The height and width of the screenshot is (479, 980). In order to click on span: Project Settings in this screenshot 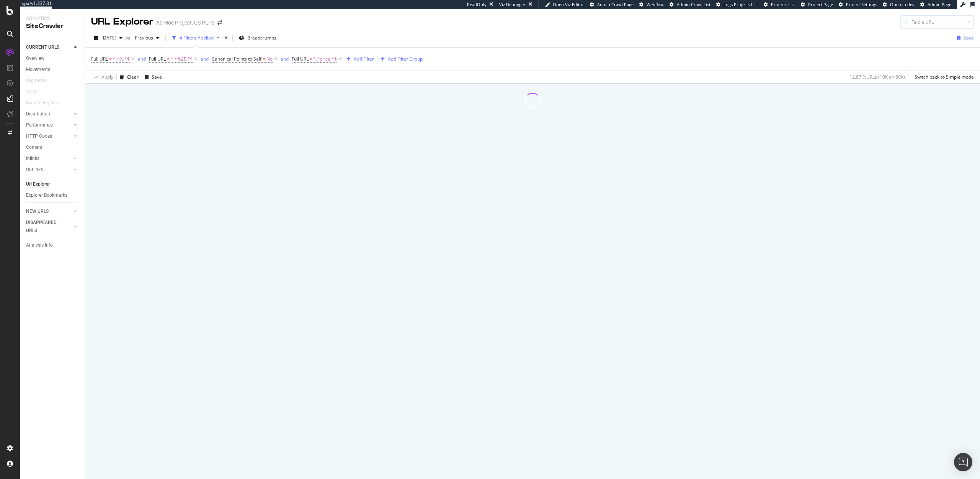, I will do `click(862, 4)`.